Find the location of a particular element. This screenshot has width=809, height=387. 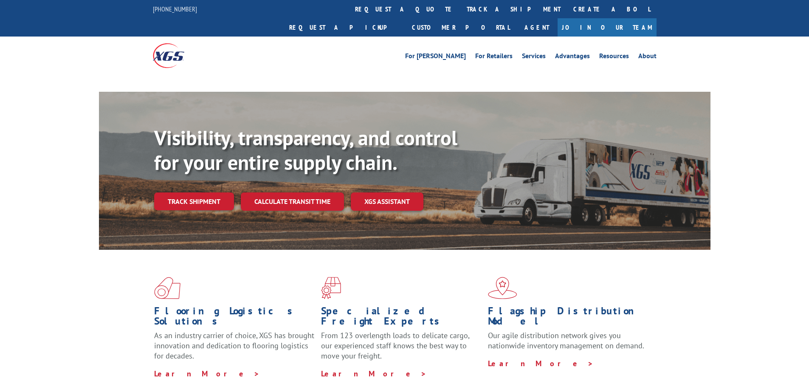

a: Request a pickup is located at coordinates (344, 27).